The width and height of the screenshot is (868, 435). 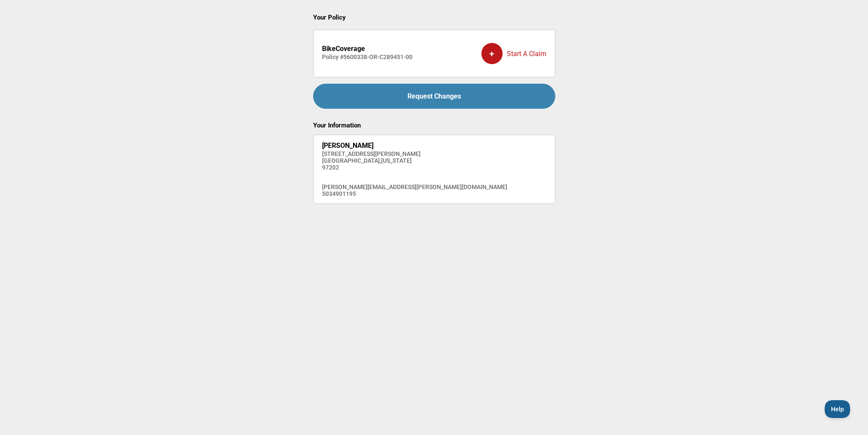 What do you see at coordinates (514, 54) in the screenshot?
I see `div: Start A Claim` at bounding box center [514, 54].